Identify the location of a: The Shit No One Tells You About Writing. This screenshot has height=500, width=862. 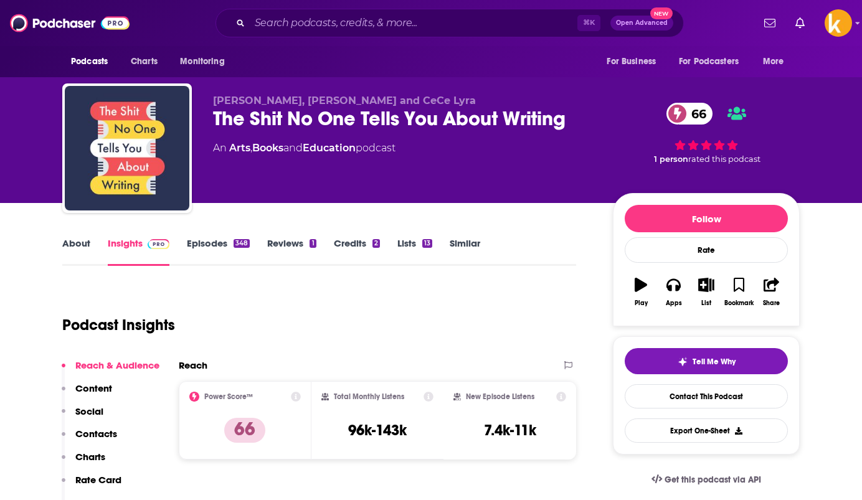
(127, 148).